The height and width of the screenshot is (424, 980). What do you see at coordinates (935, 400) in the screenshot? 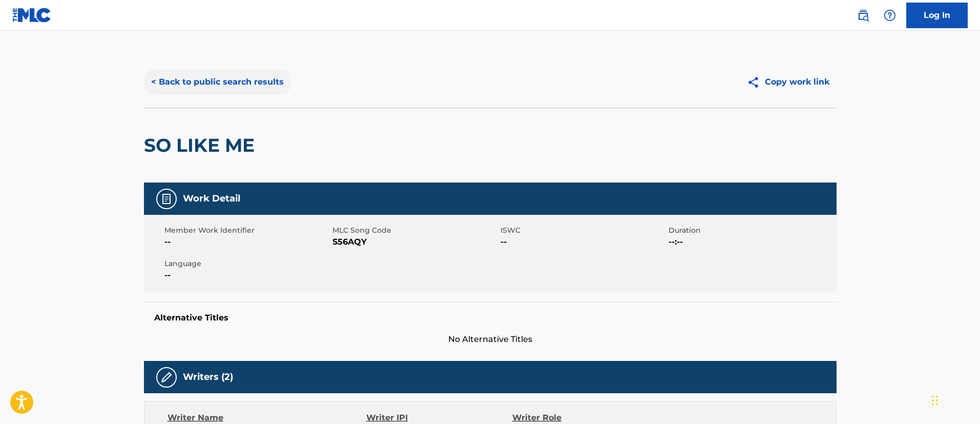
I see `div: Drag` at bounding box center [935, 400].